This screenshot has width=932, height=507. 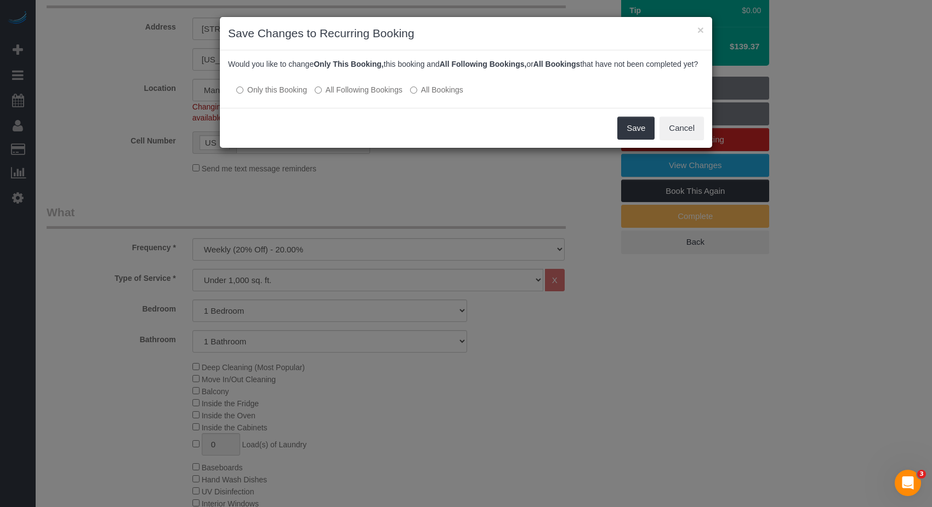 I want to click on p: Would you like to change this booking and or that have not been completed yet?, so click(x=466, y=64).